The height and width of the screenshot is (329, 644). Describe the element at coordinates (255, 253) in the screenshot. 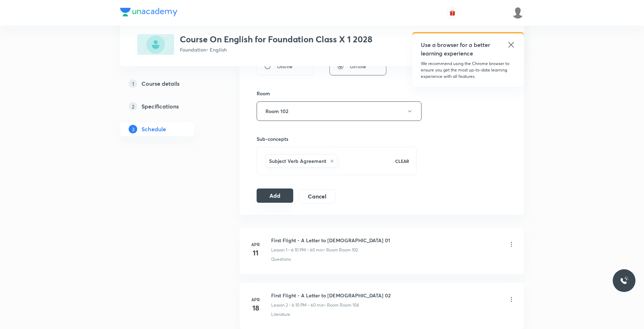

I see `h4: 11` at that location.